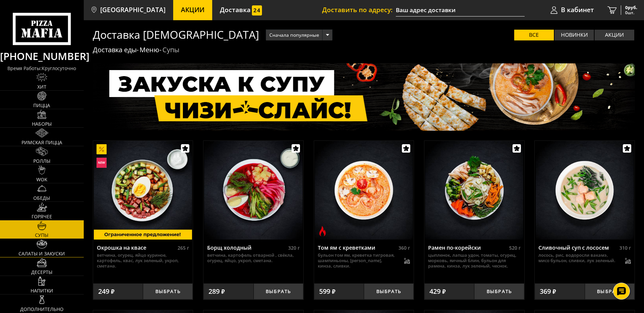 Image resolution: width=644 pixels, height=313 pixels. What do you see at coordinates (41, 106) in the screenshot?
I see `span: Пицца` at bounding box center [41, 106].